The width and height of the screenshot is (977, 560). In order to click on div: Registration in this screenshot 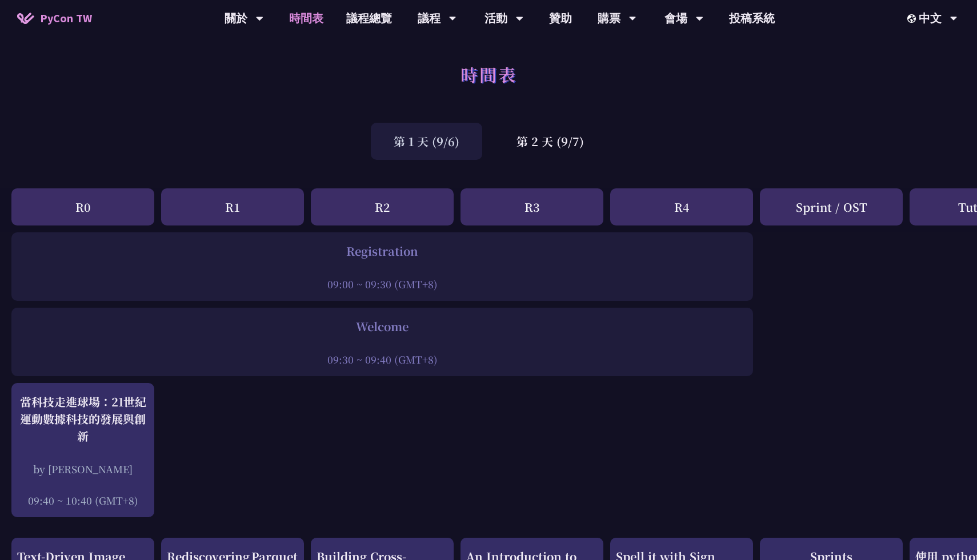, I will do `click(382, 251)`.